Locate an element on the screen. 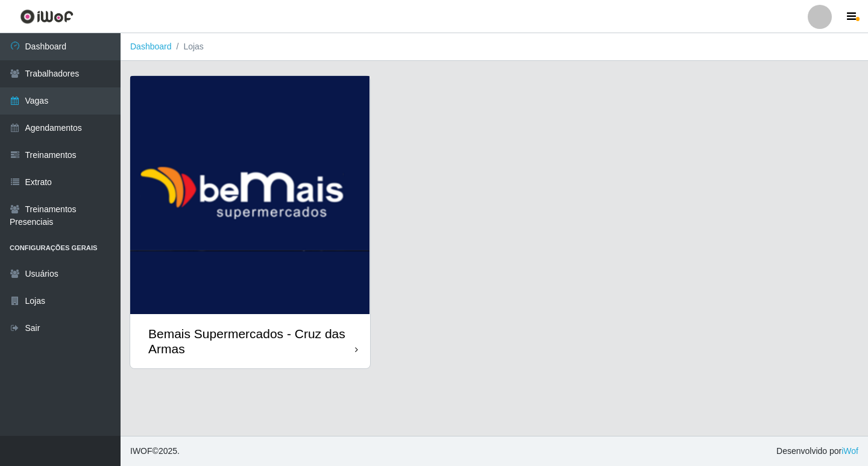  span: © 2025 . is located at coordinates (155, 451).